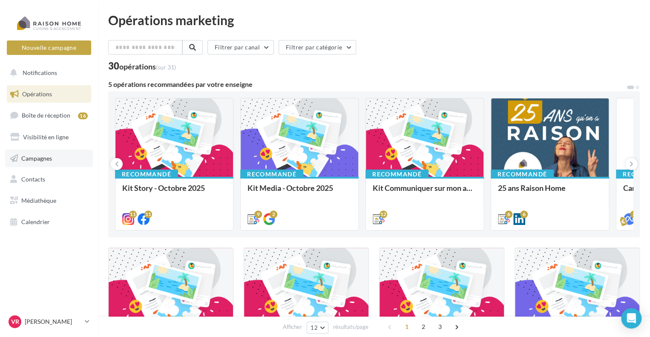 The height and width of the screenshot is (337, 650). Describe the element at coordinates (46, 115) in the screenshot. I see `span: Boîte de réception` at that location.